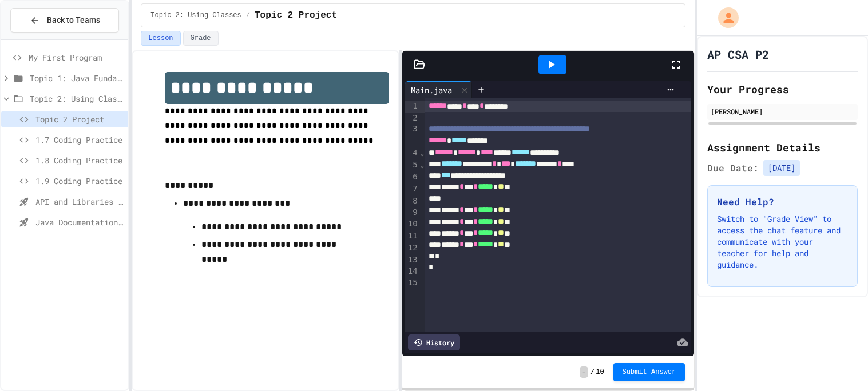  What do you see at coordinates (650, 372) in the screenshot?
I see `span: Submit Answer` at bounding box center [650, 372].